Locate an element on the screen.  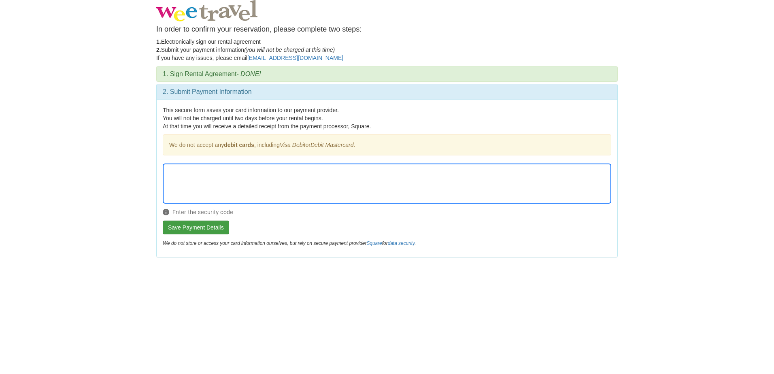
em: Debit Mastercard is located at coordinates (332, 145).